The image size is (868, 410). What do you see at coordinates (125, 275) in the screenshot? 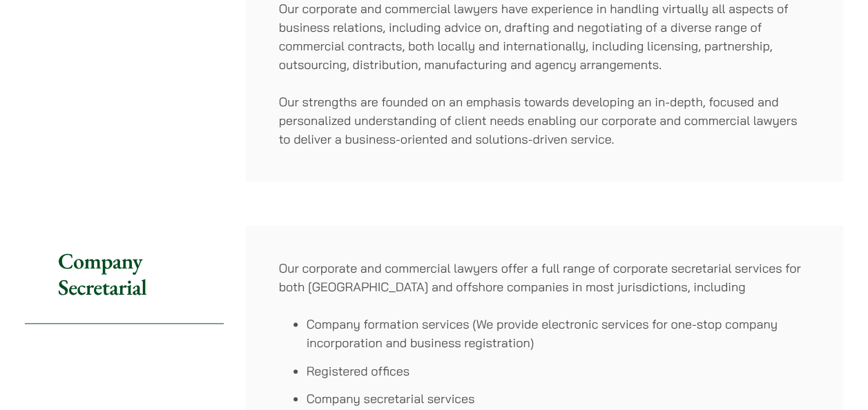
I see `h2: Company Secretarial` at bounding box center [125, 275].